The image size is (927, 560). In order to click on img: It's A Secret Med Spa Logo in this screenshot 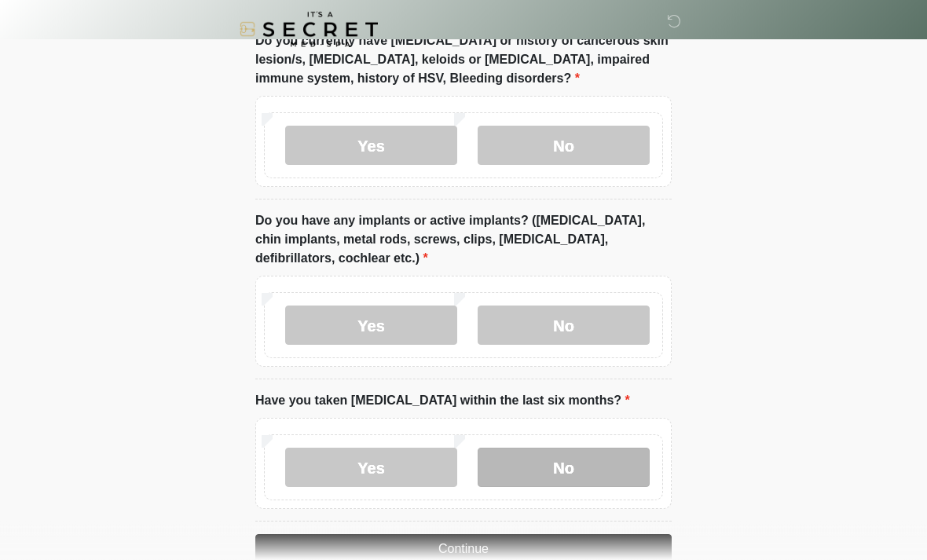, I will do `click(309, 29)`.